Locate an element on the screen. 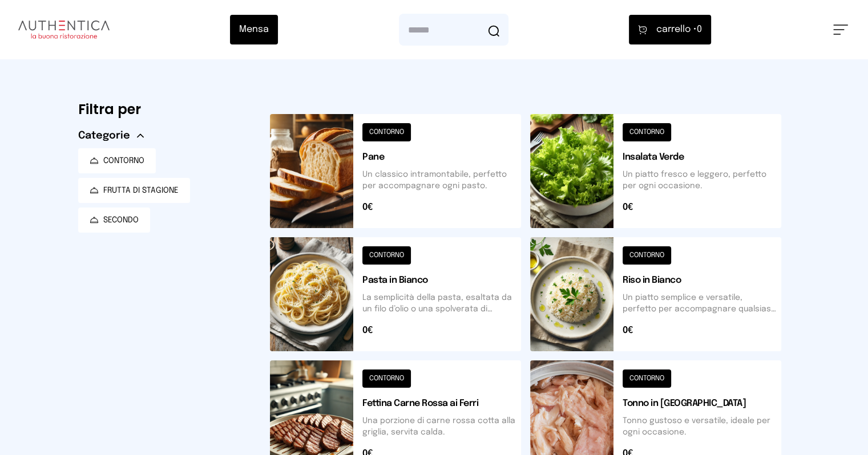 The image size is (868, 455). span: FRUTTA DI STAGIONE is located at coordinates (141, 190).